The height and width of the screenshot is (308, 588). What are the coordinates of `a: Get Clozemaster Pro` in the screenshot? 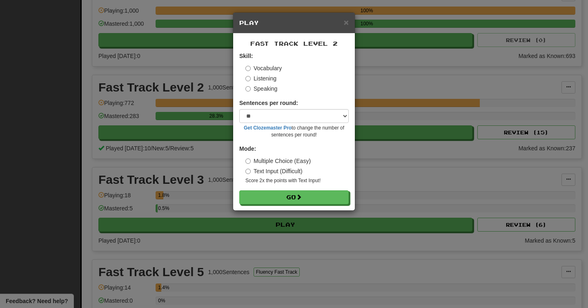 It's located at (267, 128).